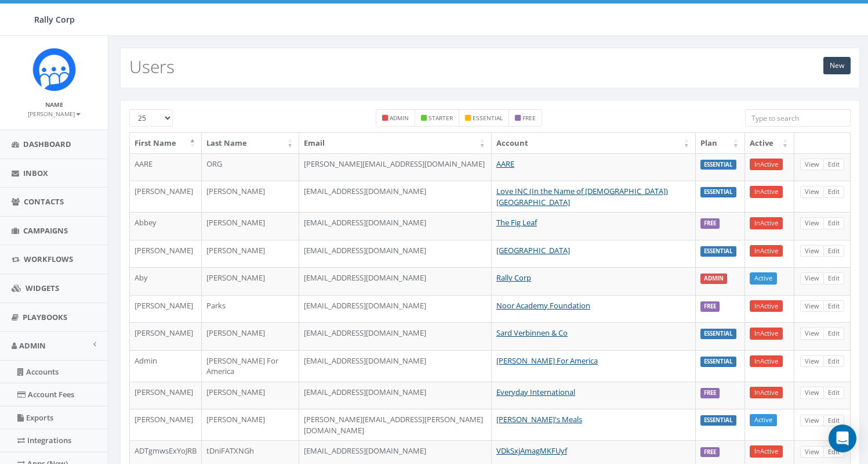 This screenshot has width=868, height=464. Describe the element at coordinates (488, 118) in the screenshot. I see `small: essential` at that location.